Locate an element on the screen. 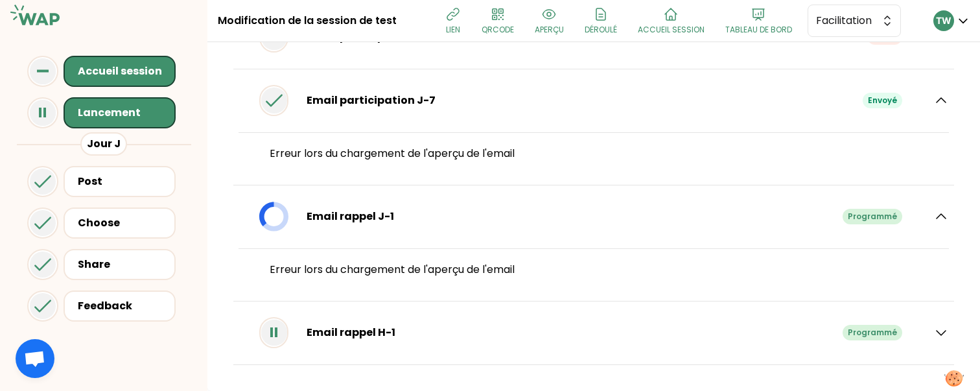  p: TW is located at coordinates (943, 20).